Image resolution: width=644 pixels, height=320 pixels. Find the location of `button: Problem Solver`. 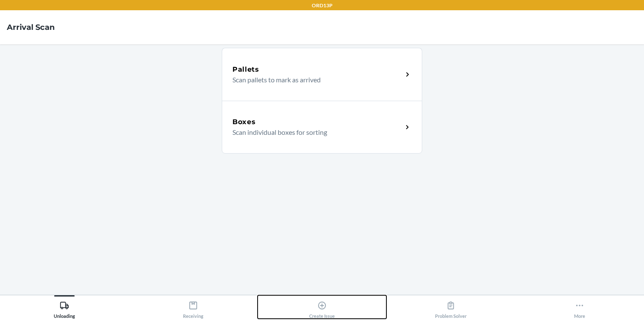

button: Problem Solver is located at coordinates (450, 307).